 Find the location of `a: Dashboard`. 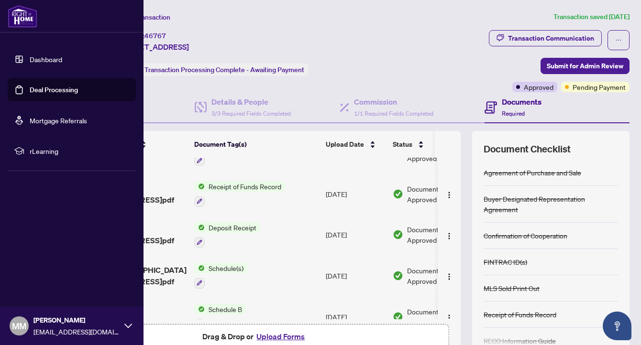

a: Dashboard is located at coordinates (46, 59).